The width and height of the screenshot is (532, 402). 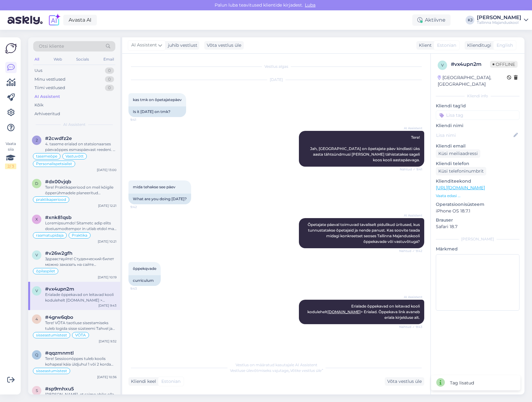 I want to click on p: Kliendi email, so click(x=477, y=146).